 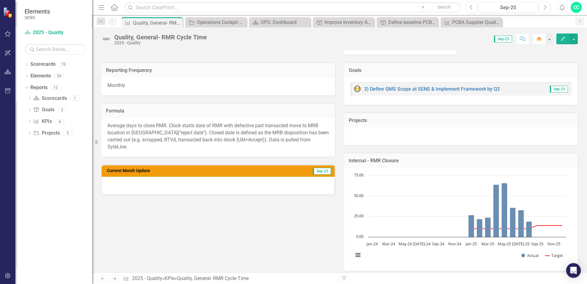 I want to click on img: Yellow: At Risk/Needs Attention, so click(x=357, y=89).